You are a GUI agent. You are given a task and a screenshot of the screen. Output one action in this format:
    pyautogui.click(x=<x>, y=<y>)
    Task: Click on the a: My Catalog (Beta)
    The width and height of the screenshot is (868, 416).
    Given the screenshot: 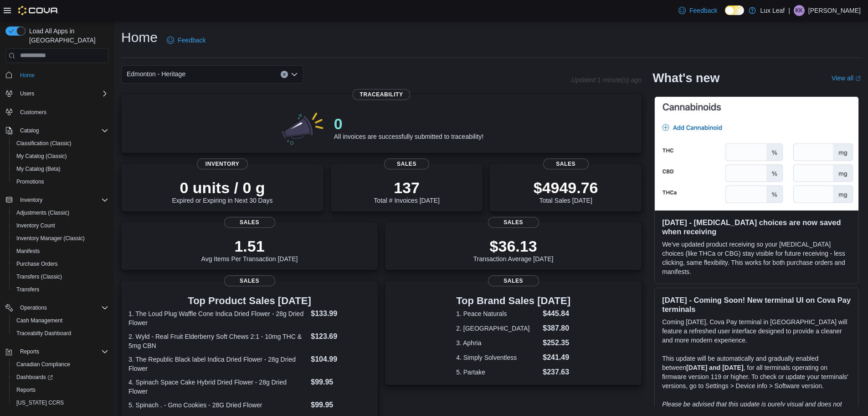 What is the action you would take?
    pyautogui.click(x=38, y=169)
    